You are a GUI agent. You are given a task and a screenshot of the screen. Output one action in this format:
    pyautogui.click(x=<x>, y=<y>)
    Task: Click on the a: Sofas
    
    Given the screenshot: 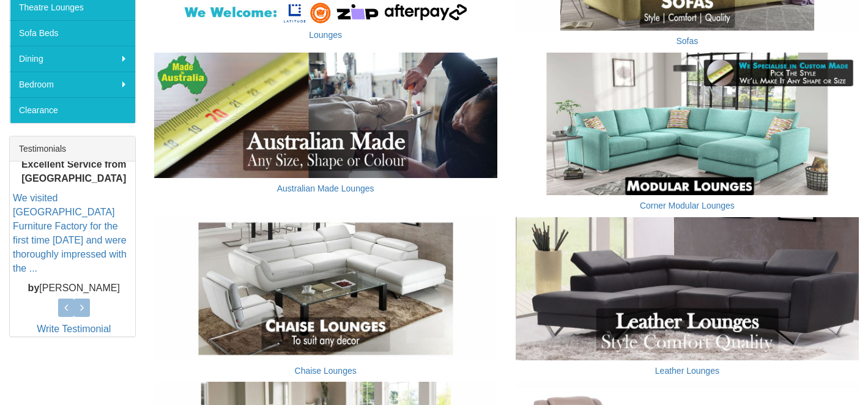 What is the action you would take?
    pyautogui.click(x=687, y=41)
    